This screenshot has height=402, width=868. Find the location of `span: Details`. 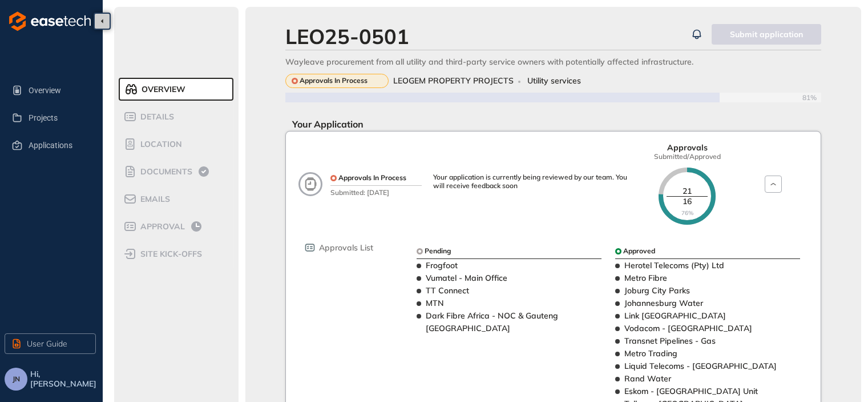

span: Details is located at coordinates (155, 116).